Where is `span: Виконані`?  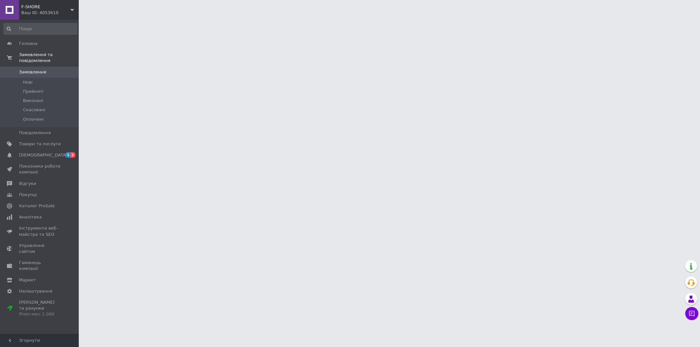 span: Виконані is located at coordinates (33, 101).